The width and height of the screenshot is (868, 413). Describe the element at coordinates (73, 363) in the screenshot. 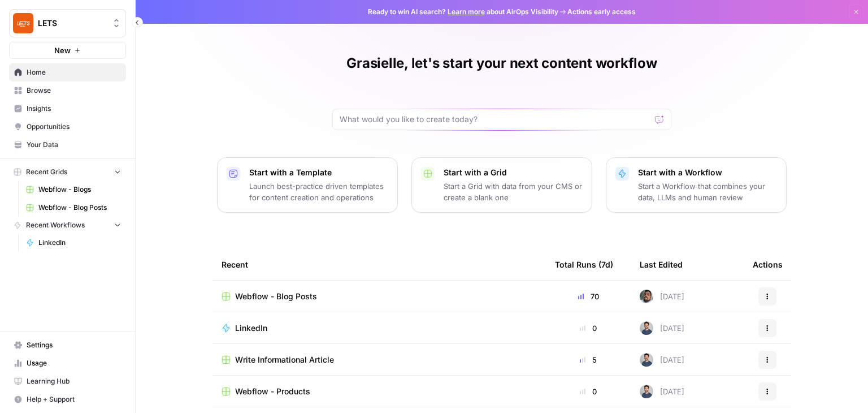

I see `span: Usage` at that location.